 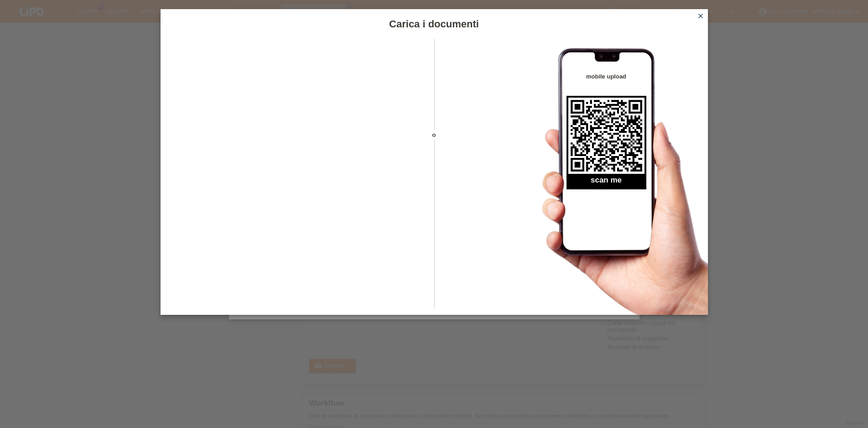 What do you see at coordinates (434, 23) in the screenshot?
I see `h1: Carica i documenti` at bounding box center [434, 23].